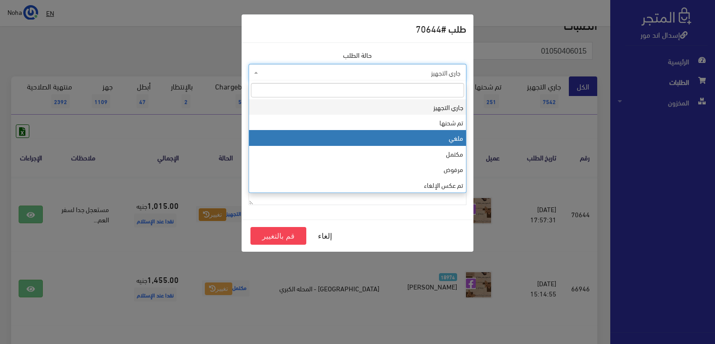  What do you see at coordinates (358, 137) in the screenshot?
I see `li: ملغي` at bounding box center [358, 137].